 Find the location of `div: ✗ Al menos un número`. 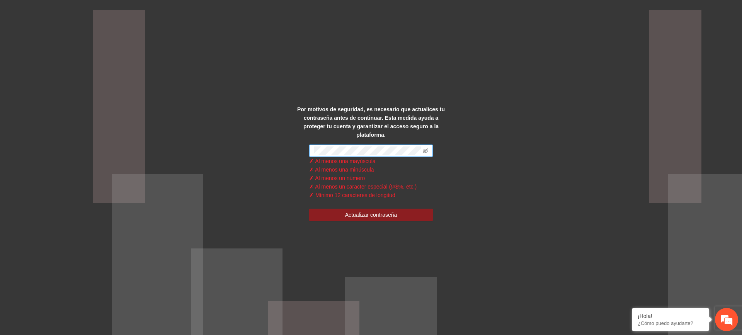

div: ✗ Al menos un número is located at coordinates (371, 178).